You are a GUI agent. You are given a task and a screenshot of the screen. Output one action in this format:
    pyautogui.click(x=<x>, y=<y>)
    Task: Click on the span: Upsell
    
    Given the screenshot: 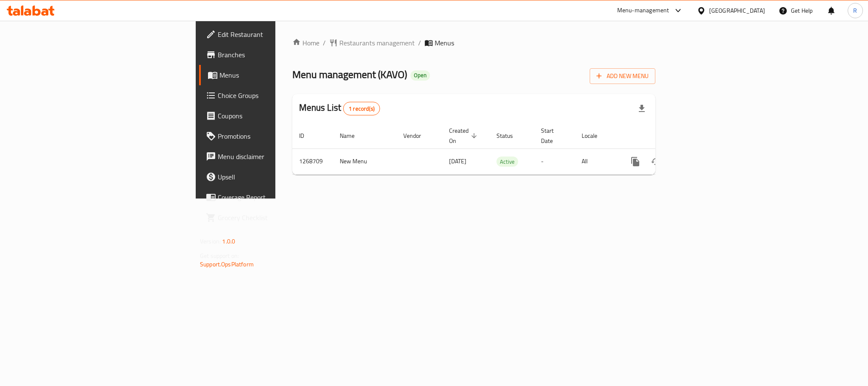 What is the action you would take?
    pyautogui.click(x=275, y=177)
    